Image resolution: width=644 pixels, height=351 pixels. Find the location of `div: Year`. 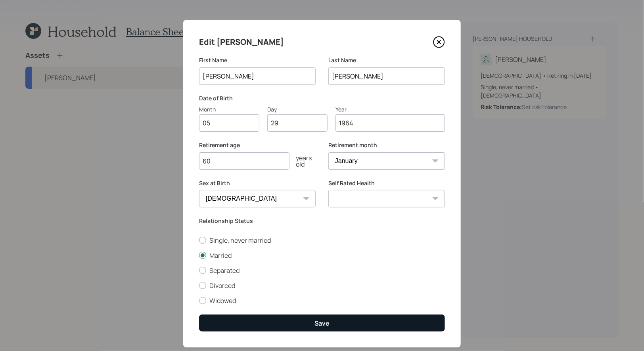

div: Year is located at coordinates (390, 109).